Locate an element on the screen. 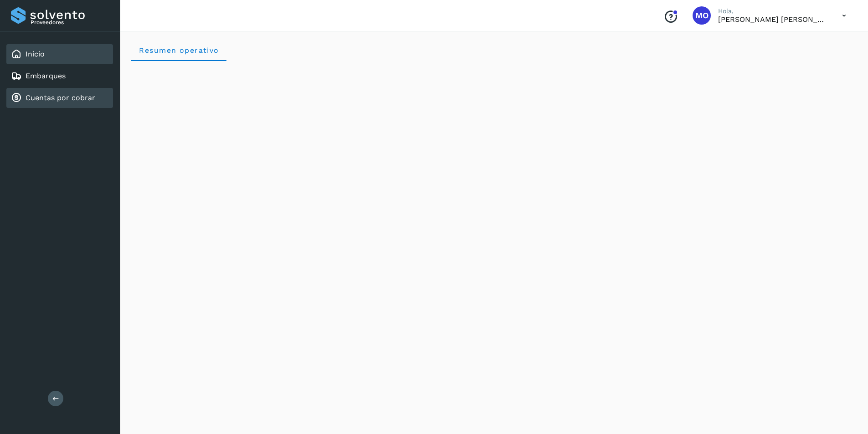  div: Cuentas por cobrar is located at coordinates (60, 98).